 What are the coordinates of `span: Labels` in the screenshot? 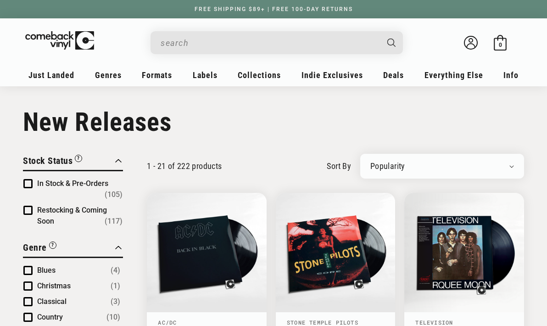 It's located at (205, 75).